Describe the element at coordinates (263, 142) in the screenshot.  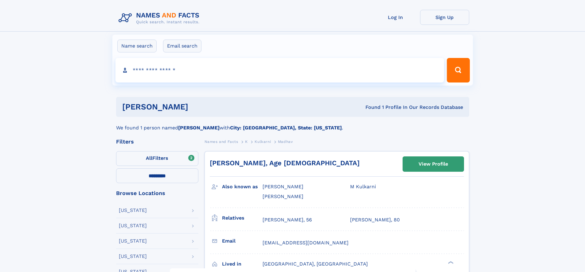
I see `span: Kulkarni` at that location.